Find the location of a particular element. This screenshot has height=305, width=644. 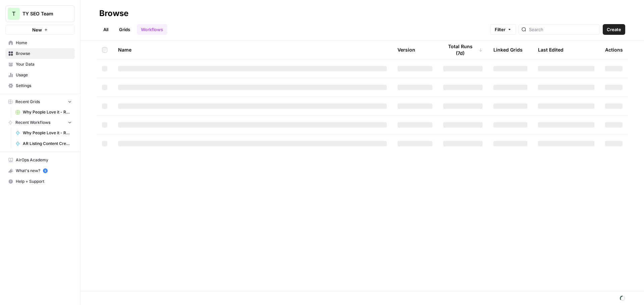

a: Settings is located at coordinates (40, 86).